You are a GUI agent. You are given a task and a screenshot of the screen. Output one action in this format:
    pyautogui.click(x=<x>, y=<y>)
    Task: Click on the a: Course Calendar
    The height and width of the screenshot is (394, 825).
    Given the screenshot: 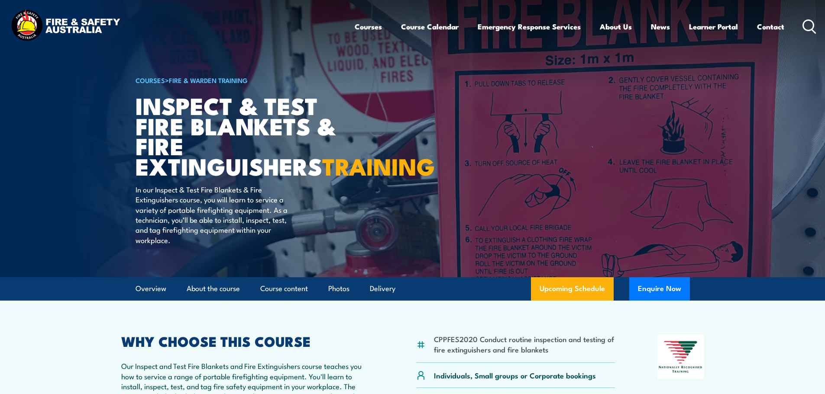 What is the action you would take?
    pyautogui.click(x=429, y=26)
    